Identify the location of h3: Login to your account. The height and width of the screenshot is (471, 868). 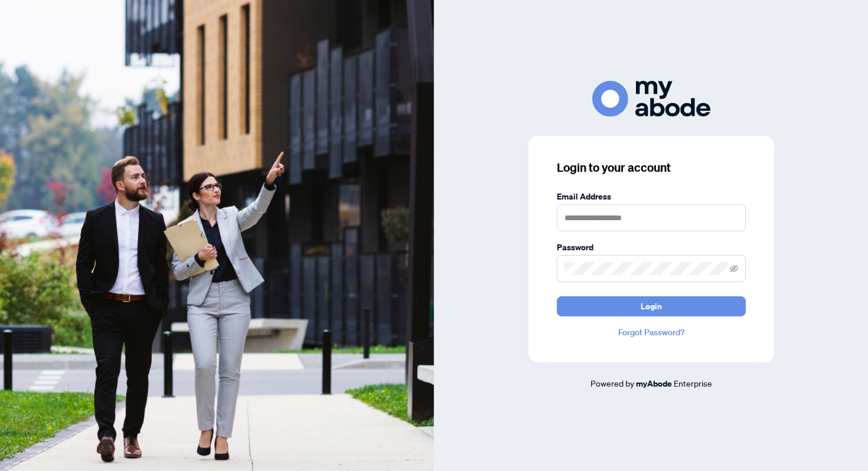
(651, 168).